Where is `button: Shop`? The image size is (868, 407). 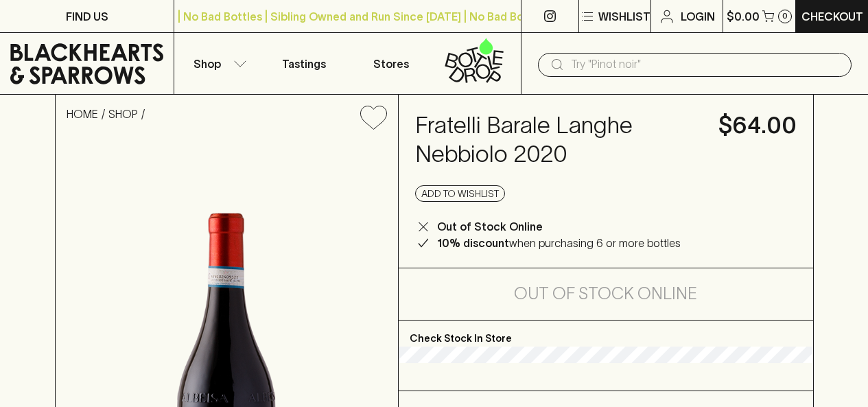
button: Shop is located at coordinates (217, 63).